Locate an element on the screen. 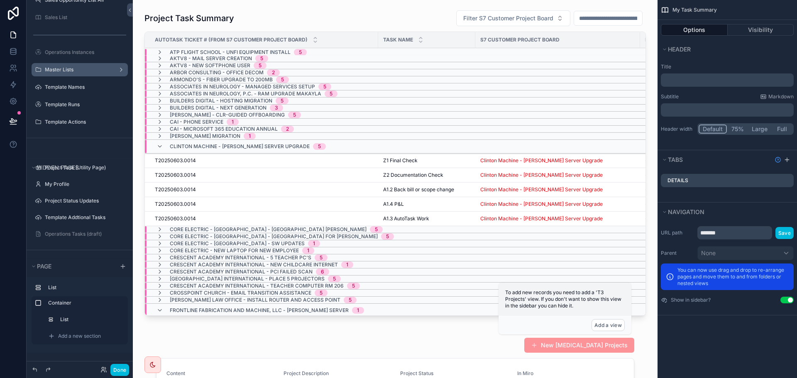 The height and width of the screenshot is (378, 797). span: Crescent Academy International - 5 Teacher PC's is located at coordinates (240, 258).